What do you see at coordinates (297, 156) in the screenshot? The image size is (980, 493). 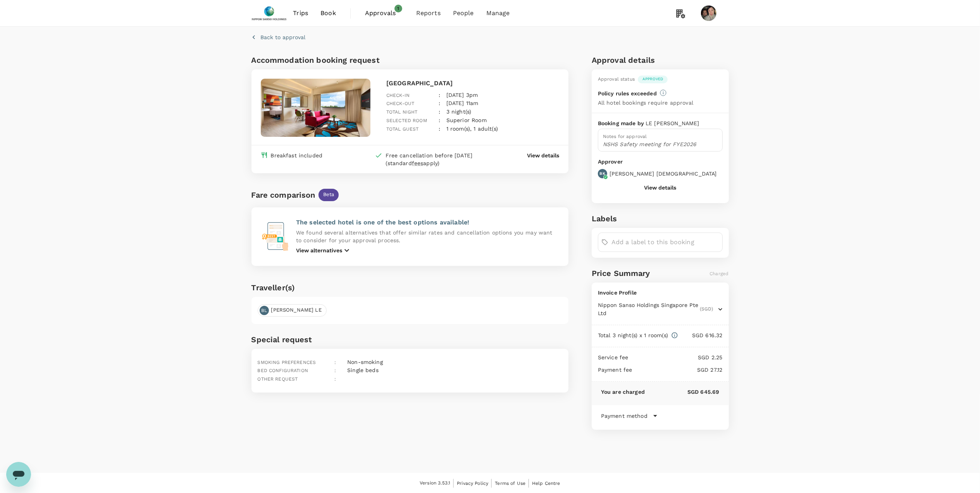 I see `div: Breakfast included` at bounding box center [297, 156].